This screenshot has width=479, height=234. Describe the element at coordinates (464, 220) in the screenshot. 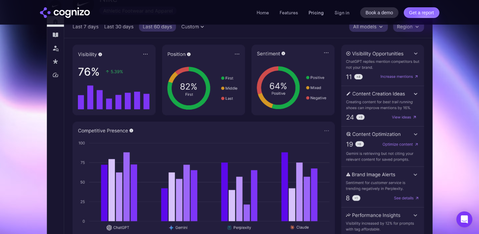

I see `div: Open Intercom Messenger` at that location.